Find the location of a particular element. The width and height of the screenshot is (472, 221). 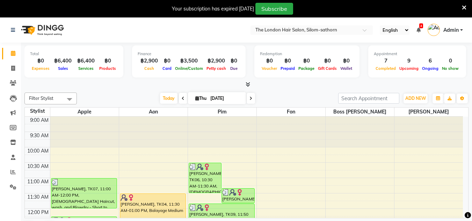

button: Subscribe is located at coordinates (274, 9).